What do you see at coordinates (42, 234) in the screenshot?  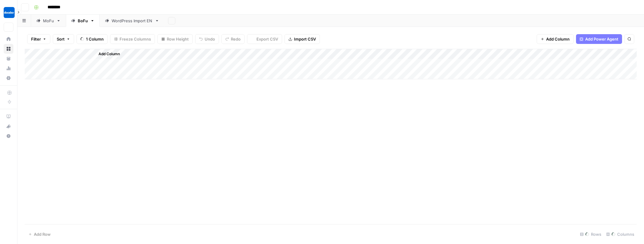 I see `span: Add Row` at bounding box center [42, 234].